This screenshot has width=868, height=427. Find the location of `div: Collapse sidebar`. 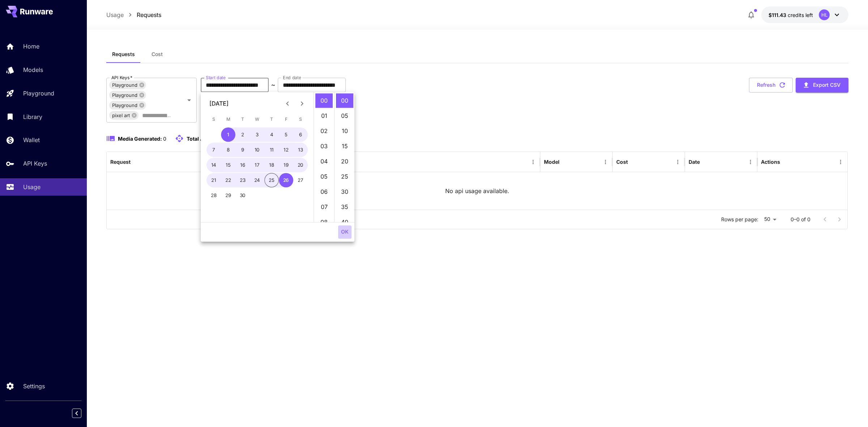

div: Collapse sidebar is located at coordinates (82, 413).